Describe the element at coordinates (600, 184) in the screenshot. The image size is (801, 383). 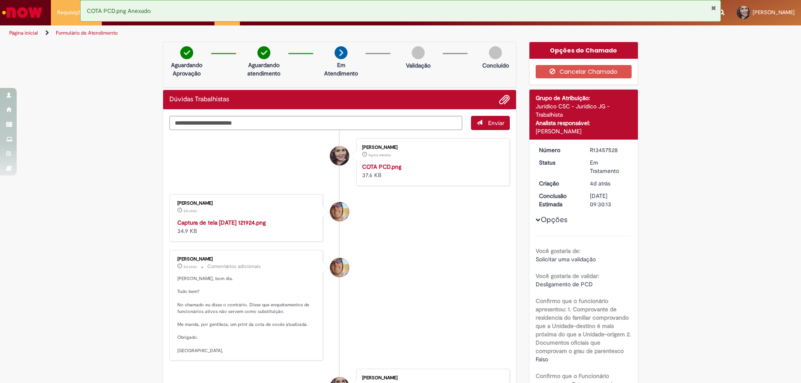
I see `span: 4d atrás` at that location.